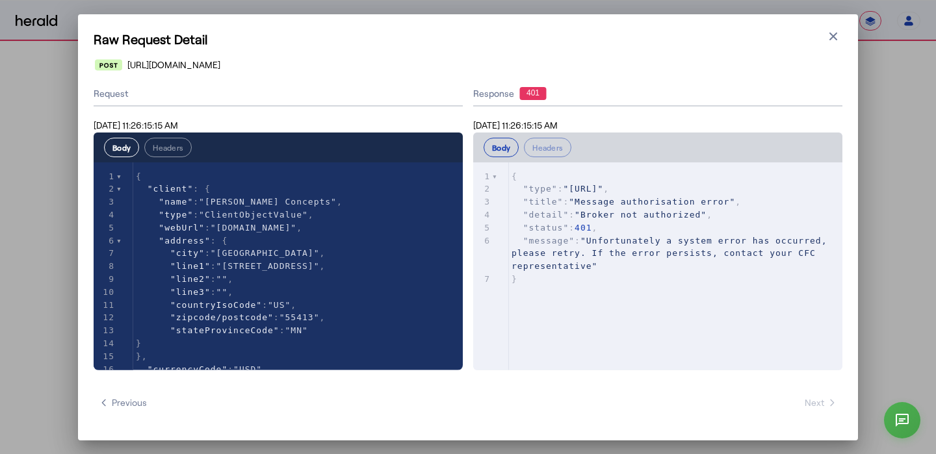 The image size is (936, 454). What do you see at coordinates (181, 228) in the screenshot?
I see `span: "webUrl"` at bounding box center [181, 228].